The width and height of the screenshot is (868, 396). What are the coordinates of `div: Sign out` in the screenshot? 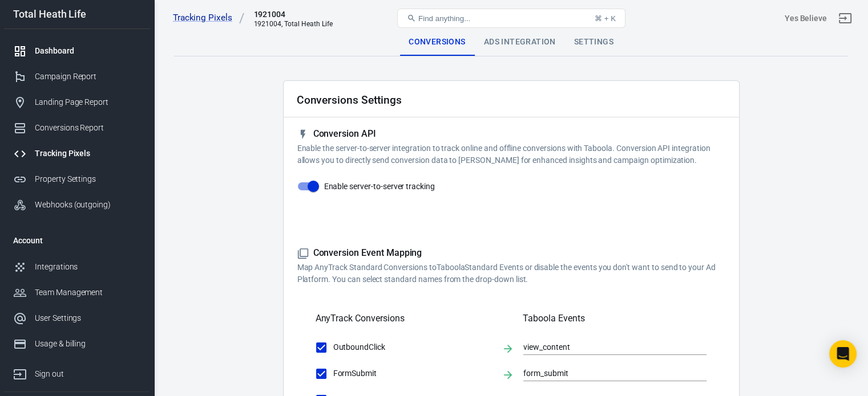 It's located at (88, 374).